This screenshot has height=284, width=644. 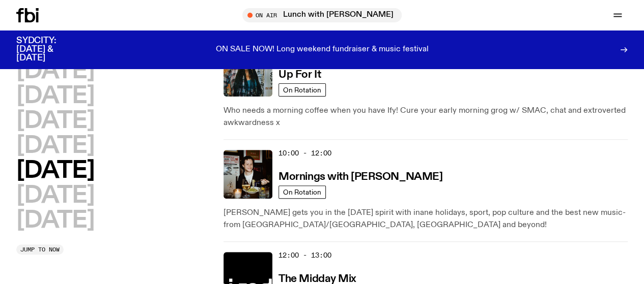 What do you see at coordinates (39, 249) in the screenshot?
I see `button: Jump to now` at bounding box center [39, 249].